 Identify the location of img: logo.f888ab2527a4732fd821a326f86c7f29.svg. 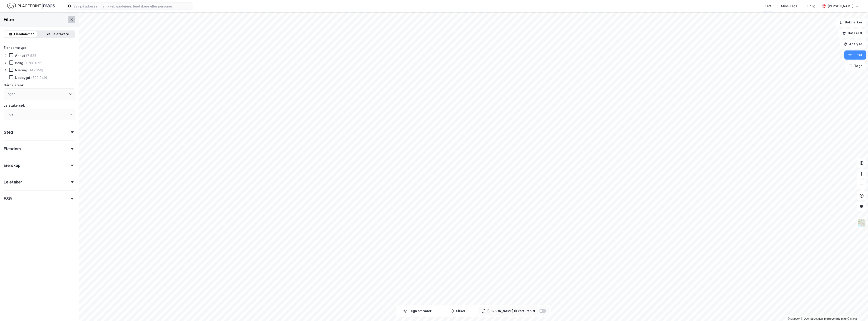
(31, 6).